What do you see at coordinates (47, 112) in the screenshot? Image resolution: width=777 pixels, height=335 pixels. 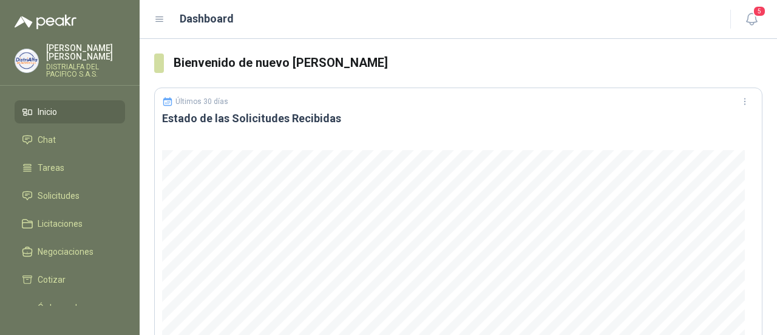 I see `span: Inicio` at bounding box center [47, 112].